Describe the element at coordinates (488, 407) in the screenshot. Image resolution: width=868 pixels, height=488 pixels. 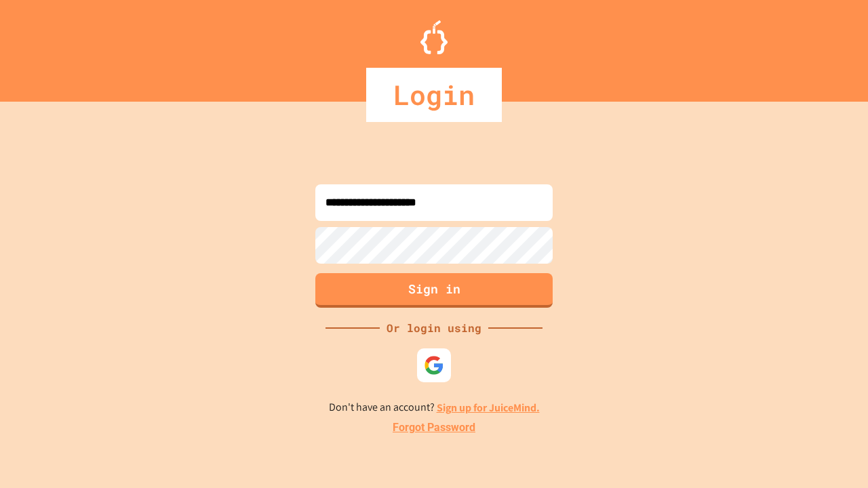
I see `a: Sign up for JuiceMind.` at that location.